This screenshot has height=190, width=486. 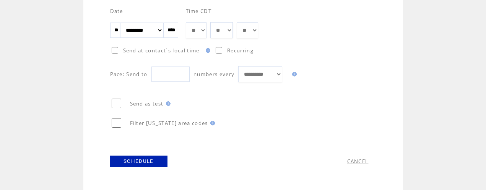 What do you see at coordinates (358, 161) in the screenshot?
I see `a: CANCEL` at bounding box center [358, 161].